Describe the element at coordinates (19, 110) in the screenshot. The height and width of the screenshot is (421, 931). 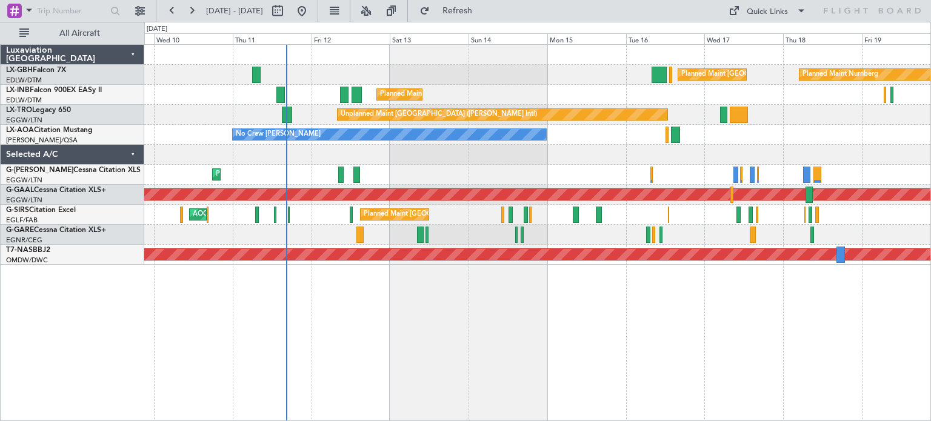
I see `span: LX-TRO` at that location.